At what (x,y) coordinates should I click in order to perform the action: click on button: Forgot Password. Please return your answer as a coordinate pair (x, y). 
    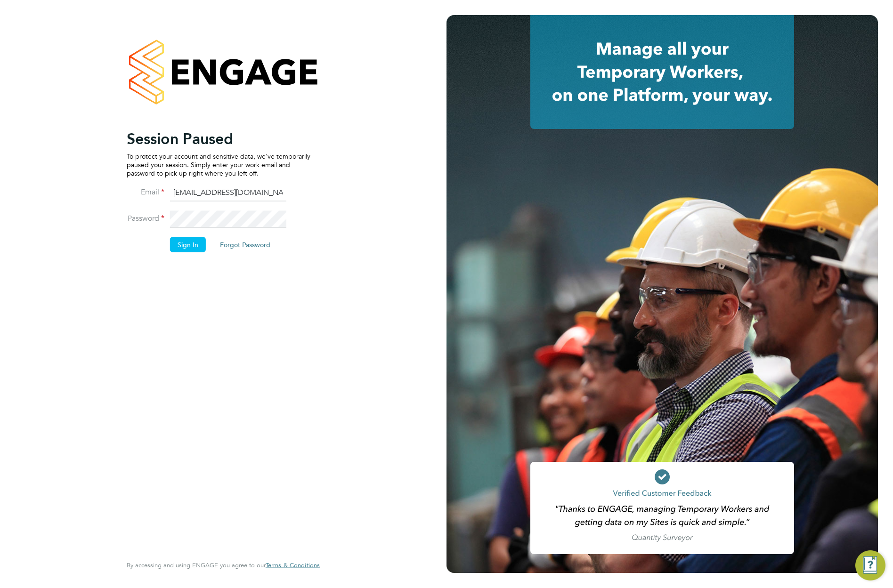
    Looking at the image, I should click on (245, 244).